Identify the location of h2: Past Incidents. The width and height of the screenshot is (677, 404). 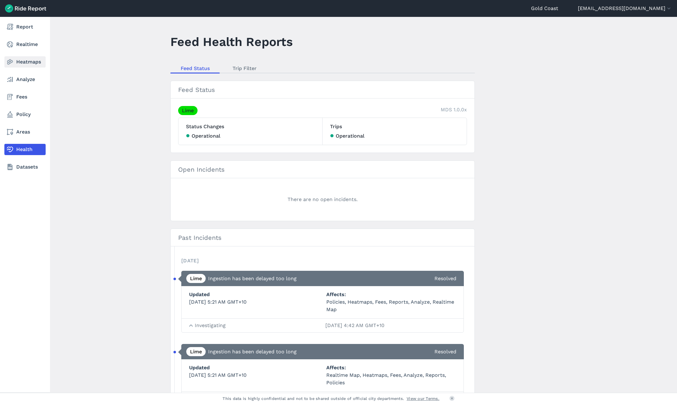
(323, 238).